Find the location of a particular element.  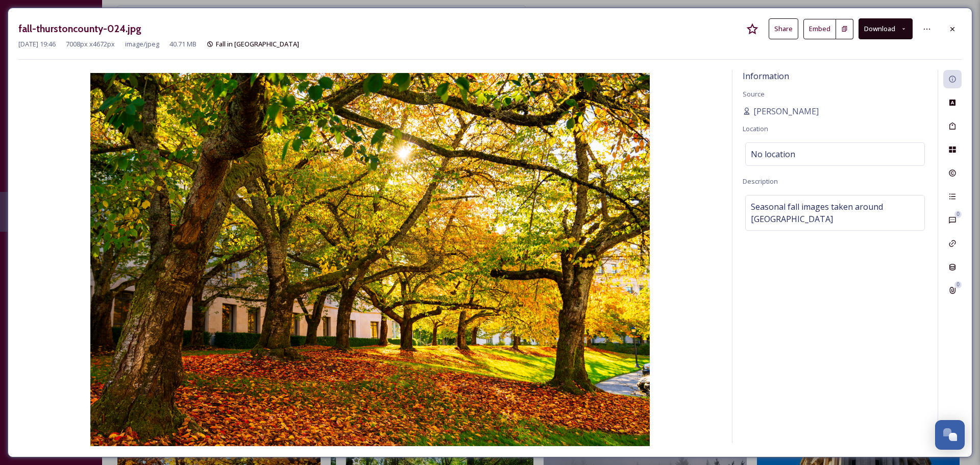

span: Description is located at coordinates (760, 181).